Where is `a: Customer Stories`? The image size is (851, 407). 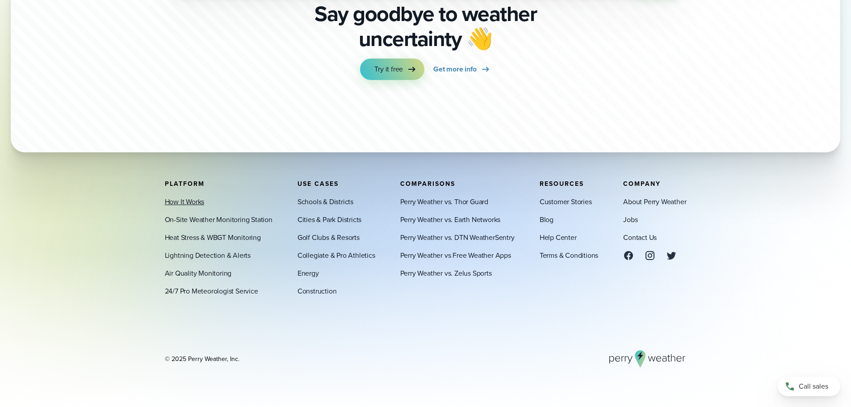
a: Customer Stories is located at coordinates (565, 201).